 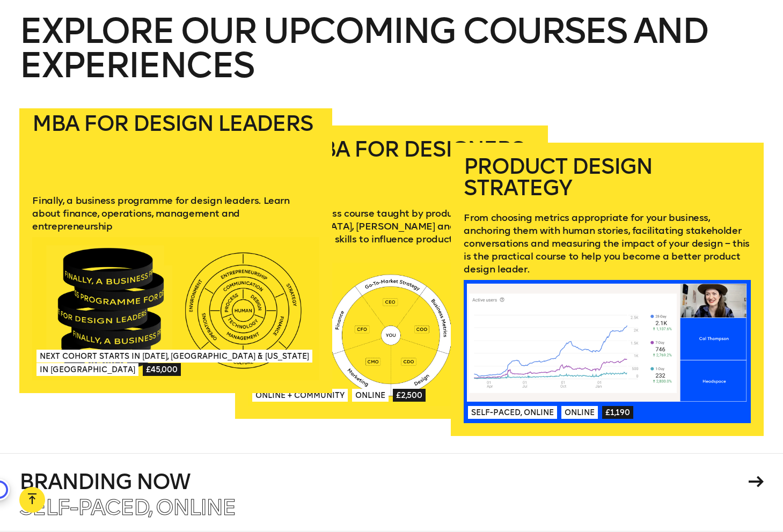 I want to click on h2: MBA for Design Leaders, so click(x=176, y=147).